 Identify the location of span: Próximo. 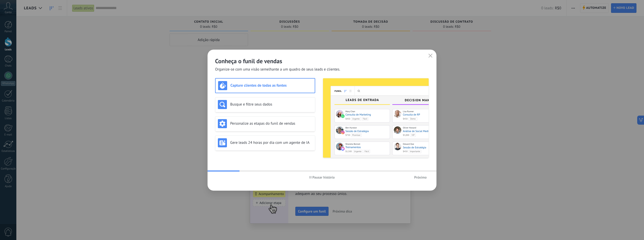
(421, 178).